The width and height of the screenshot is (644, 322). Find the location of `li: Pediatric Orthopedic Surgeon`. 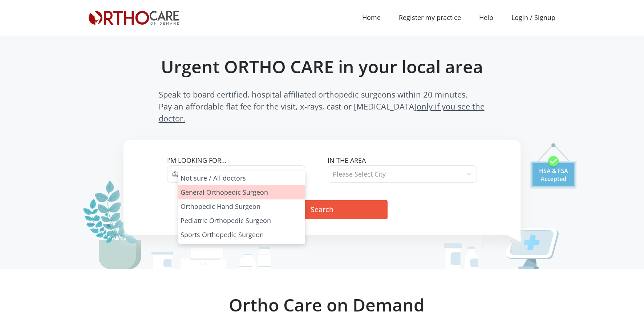

li: Pediatric Orthopedic Surgeon is located at coordinates (241, 221).